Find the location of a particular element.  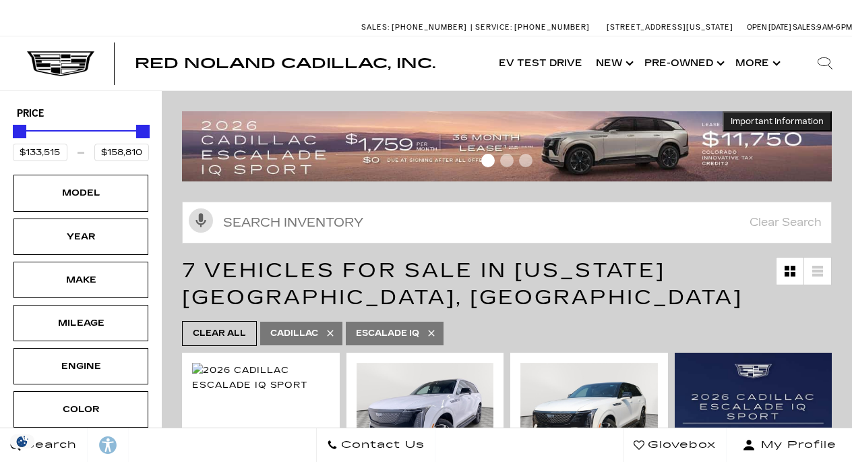

a: Cadillac Dark Logo with Cadillac White Text is located at coordinates (61, 64).